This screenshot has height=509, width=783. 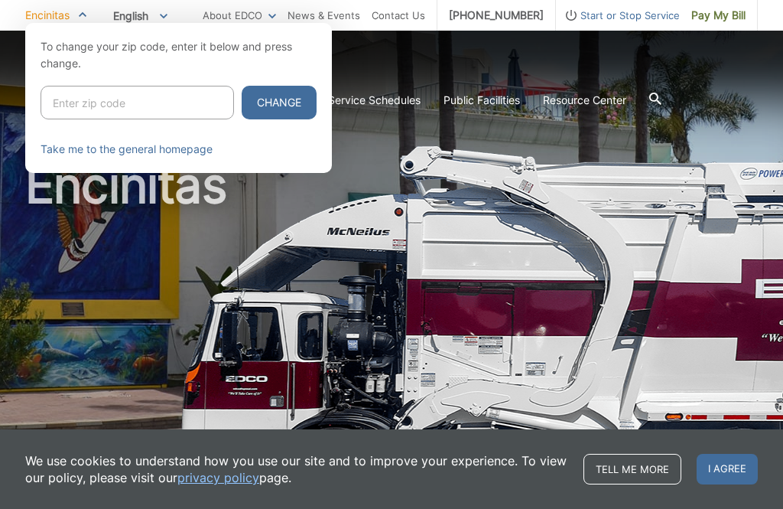 What do you see at coordinates (178, 55) in the screenshot?
I see `p: To change your zip code, enter it below and press change.` at bounding box center [178, 55].